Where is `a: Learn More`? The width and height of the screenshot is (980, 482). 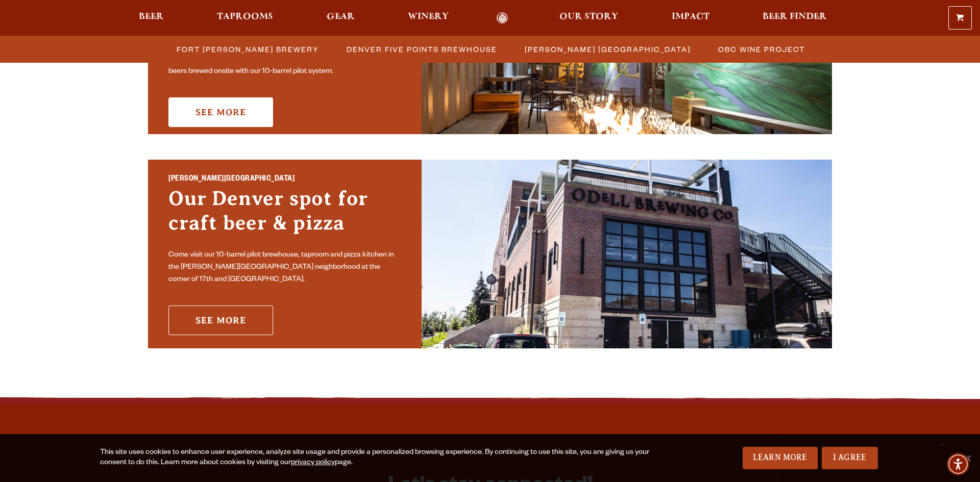 a: Learn More is located at coordinates (780, 458).